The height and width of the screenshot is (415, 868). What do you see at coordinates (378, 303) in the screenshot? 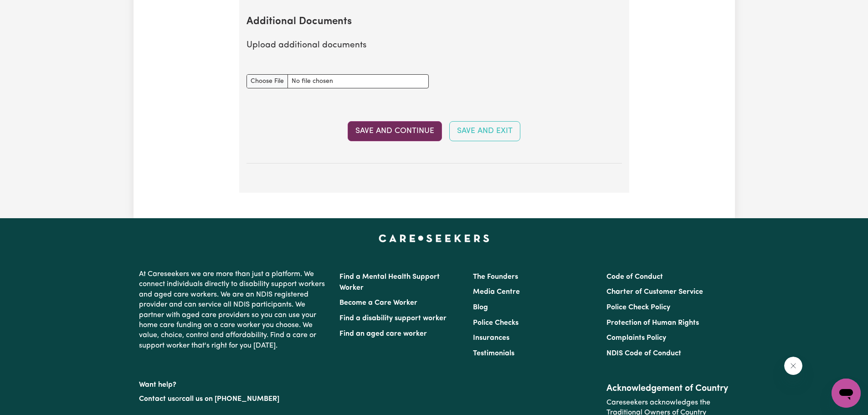
I see `a: Become a Care Worker` at bounding box center [378, 303].